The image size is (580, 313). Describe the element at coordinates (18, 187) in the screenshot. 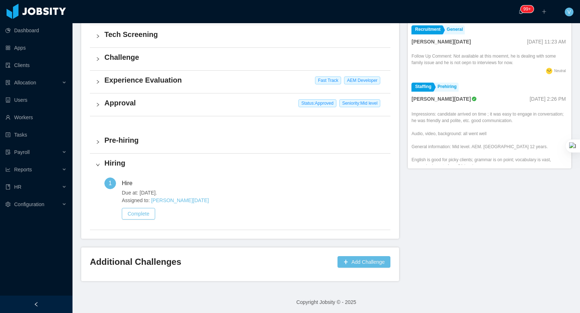

I see `span: HR` at that location.